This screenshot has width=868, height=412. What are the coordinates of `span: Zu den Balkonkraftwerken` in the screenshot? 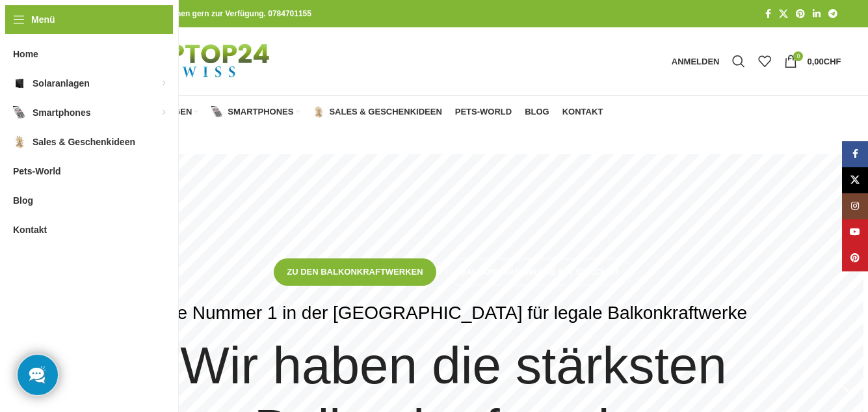 It's located at (354, 272).